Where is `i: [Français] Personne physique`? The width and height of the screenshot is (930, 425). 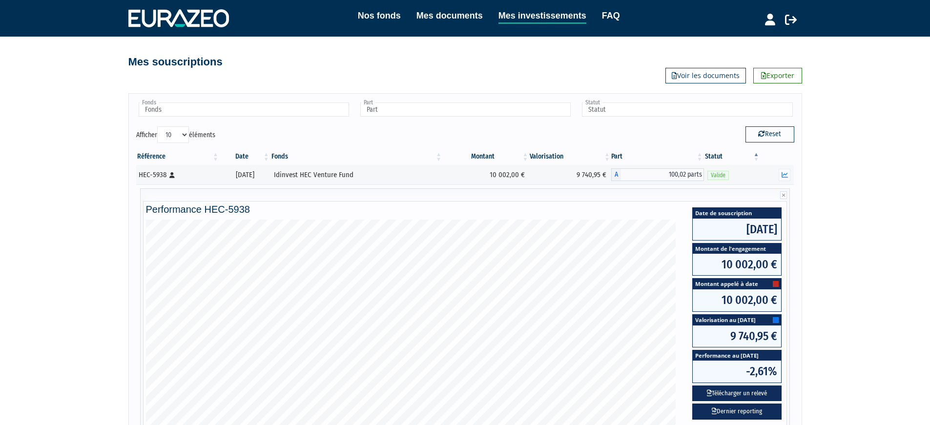
i: [Français] Personne physique is located at coordinates (172, 175).